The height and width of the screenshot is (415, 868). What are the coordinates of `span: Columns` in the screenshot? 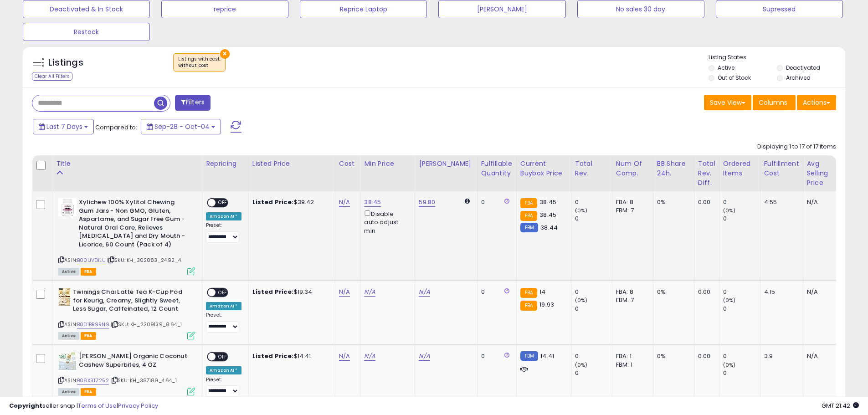 It's located at (773, 102).